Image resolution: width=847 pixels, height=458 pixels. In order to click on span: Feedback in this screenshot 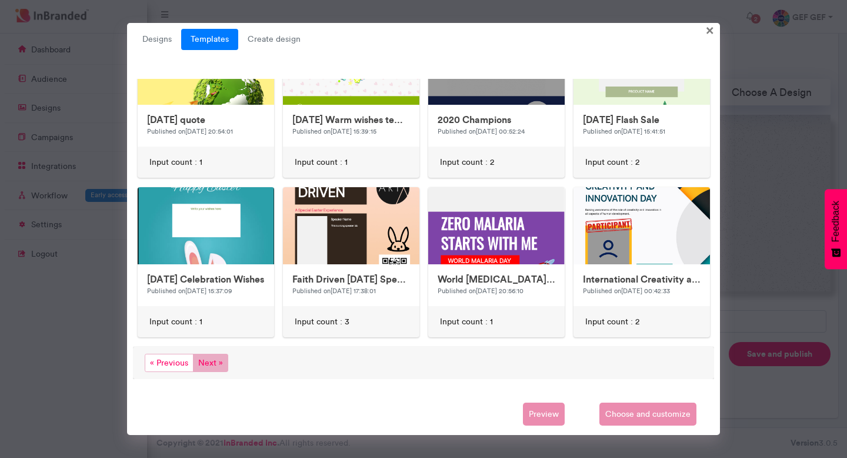, I will do `click(836, 221)`.